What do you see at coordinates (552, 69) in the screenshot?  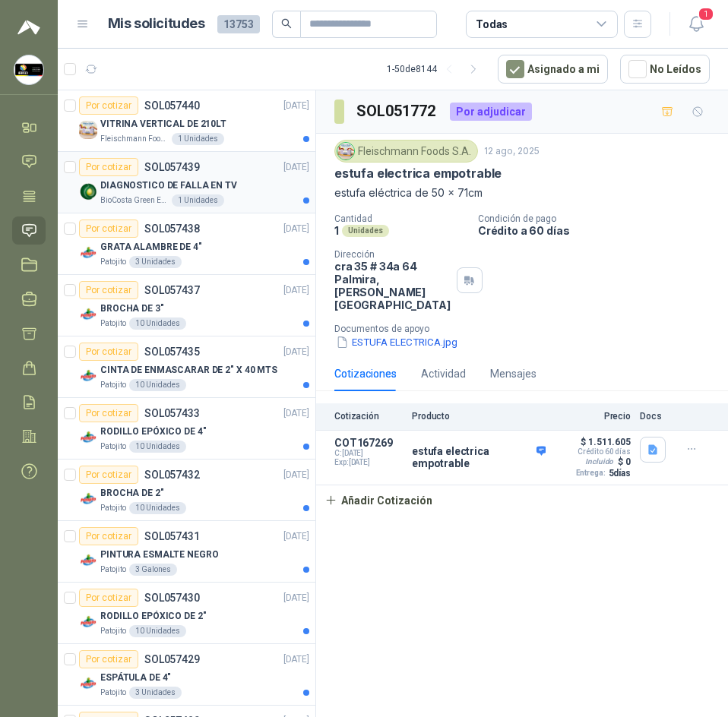 I see `button: Asignado a mi` at bounding box center [552, 69].